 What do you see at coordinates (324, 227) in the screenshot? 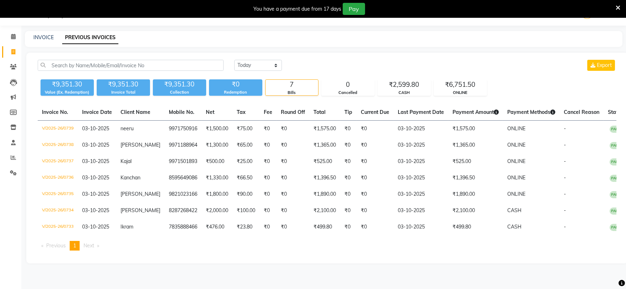
I see `td: ₹499.80` at bounding box center [324, 227].